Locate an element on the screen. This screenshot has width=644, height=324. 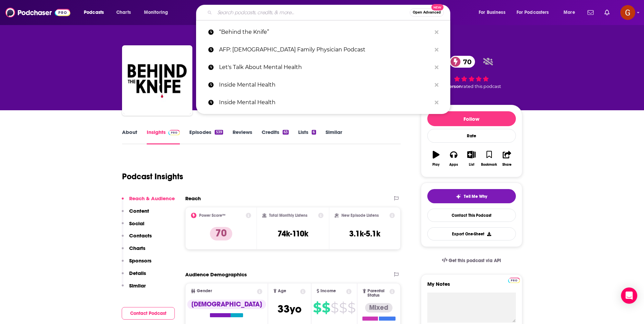
a: Credits63 is located at coordinates (275, 137).